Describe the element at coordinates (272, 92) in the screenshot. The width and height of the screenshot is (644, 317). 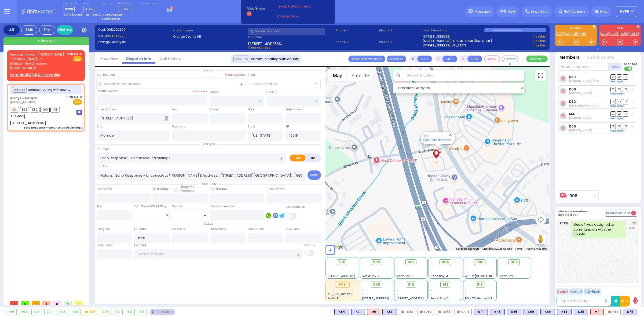
I see `label: Cross 2` at that location.